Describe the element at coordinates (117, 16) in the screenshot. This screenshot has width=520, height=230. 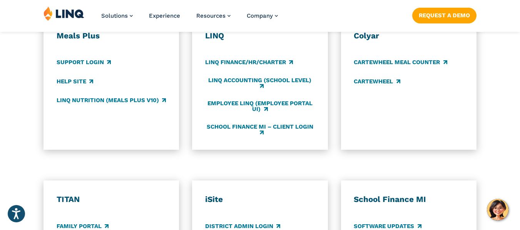
I see `a: Solutions` at that location.